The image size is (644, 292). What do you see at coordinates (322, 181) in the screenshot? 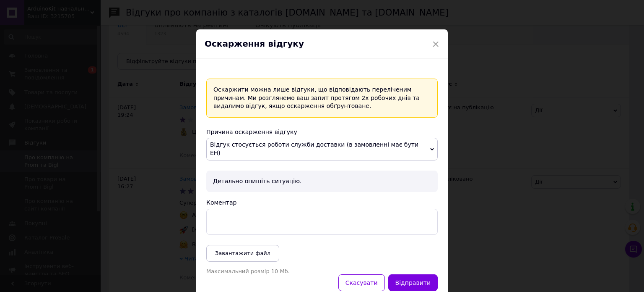
I see `div: Детально опишіть ситуацію.` at bounding box center [322, 181].